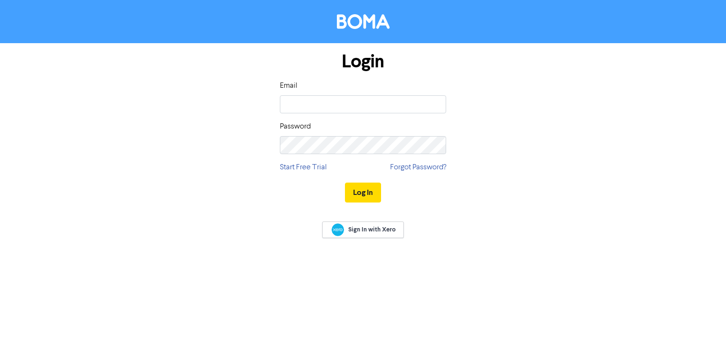  Describe the element at coordinates (363, 21) in the screenshot. I see `img: BOMA Logo` at that location.